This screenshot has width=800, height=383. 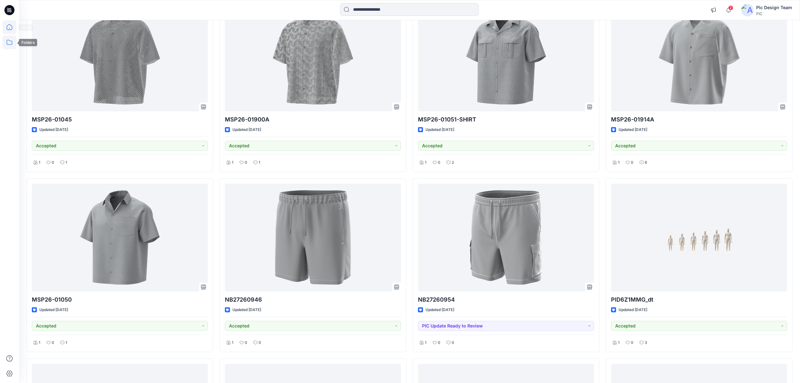 I want to click on a: MSP26-01900A, so click(x=313, y=57).